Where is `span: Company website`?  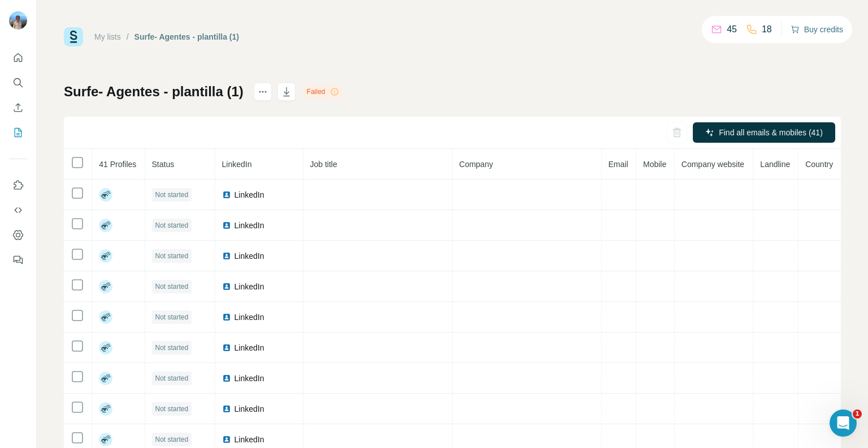 span: Company website is located at coordinates (713, 164).